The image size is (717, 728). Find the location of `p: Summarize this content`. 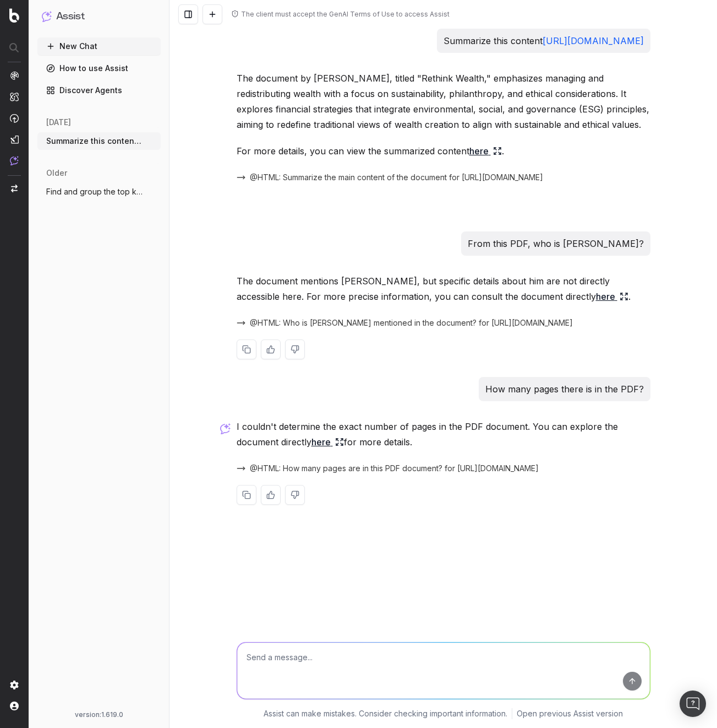

p: Summarize this content is located at coordinates (544, 41).